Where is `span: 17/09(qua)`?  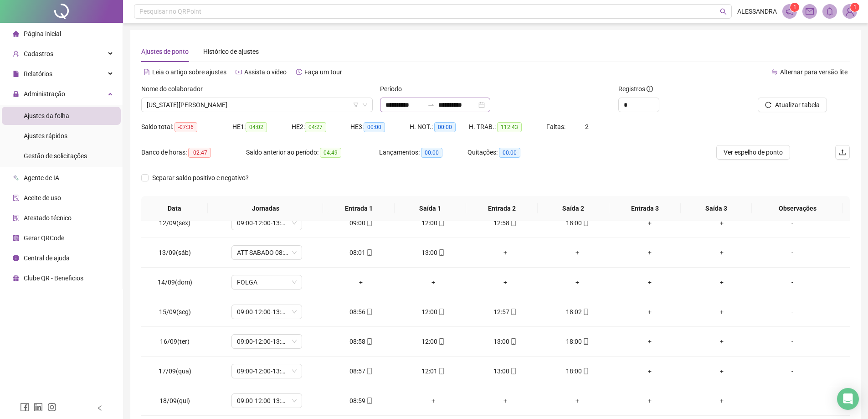 span: 17/09(qua) is located at coordinates (175, 371).